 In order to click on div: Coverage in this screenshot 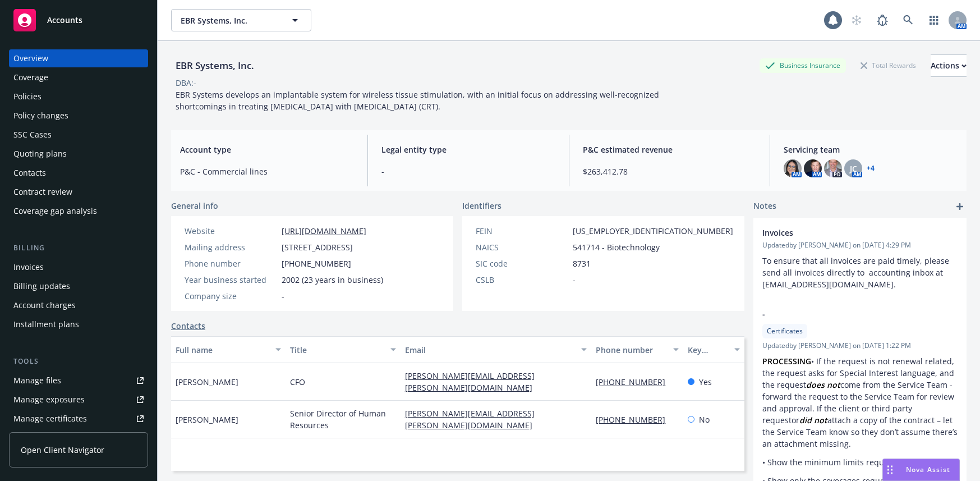, I will do `click(31, 77)`.